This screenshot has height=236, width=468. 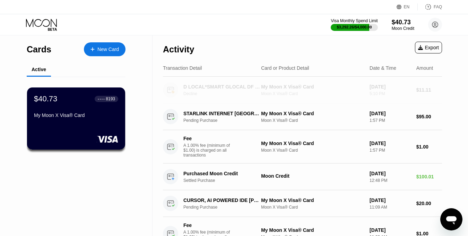 What do you see at coordinates (430, 203) in the screenshot?
I see `div: $20.00` at bounding box center [430, 203].